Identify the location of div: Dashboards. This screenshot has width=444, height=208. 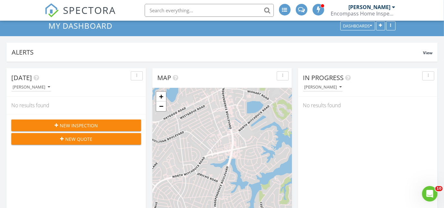
(358, 26).